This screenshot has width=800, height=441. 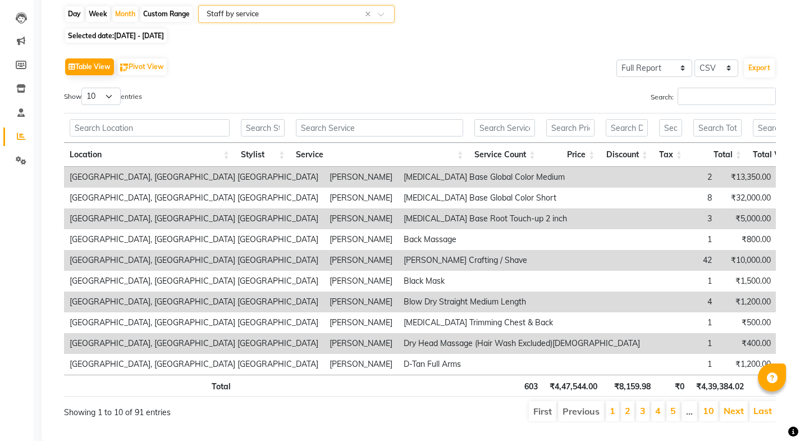 I want to click on input: Search:, so click(x=726, y=96).